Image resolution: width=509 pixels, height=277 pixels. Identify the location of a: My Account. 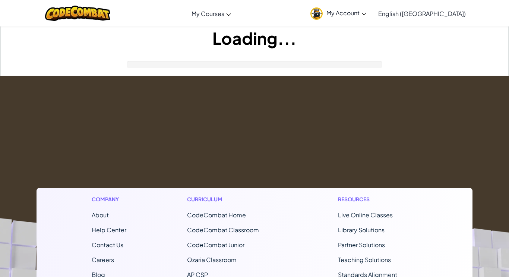
(338, 13).